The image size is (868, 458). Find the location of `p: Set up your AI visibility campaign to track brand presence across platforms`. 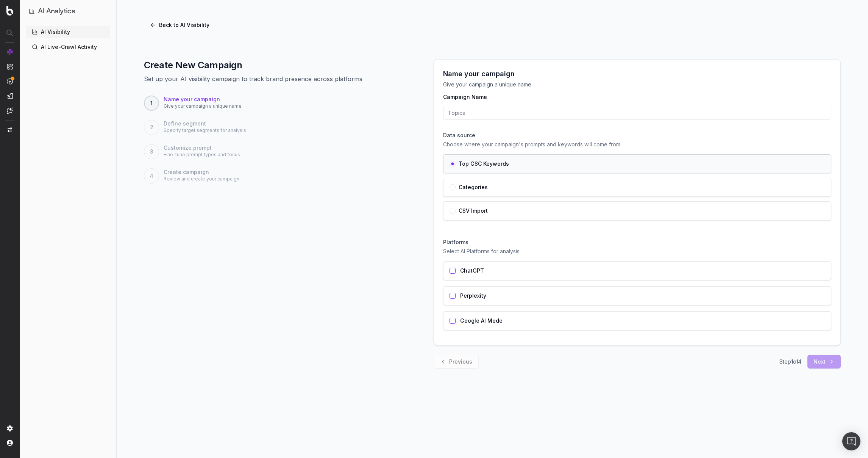

p: Set up your AI visibility campaign to track brand presence across platforms is located at coordinates (275, 79).